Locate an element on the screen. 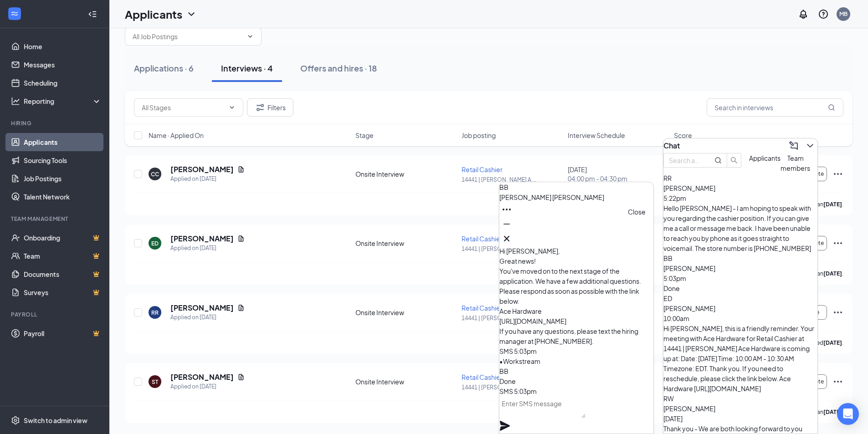 Image resolution: width=868 pixels, height=434 pixels. div: Close is located at coordinates (636, 212).